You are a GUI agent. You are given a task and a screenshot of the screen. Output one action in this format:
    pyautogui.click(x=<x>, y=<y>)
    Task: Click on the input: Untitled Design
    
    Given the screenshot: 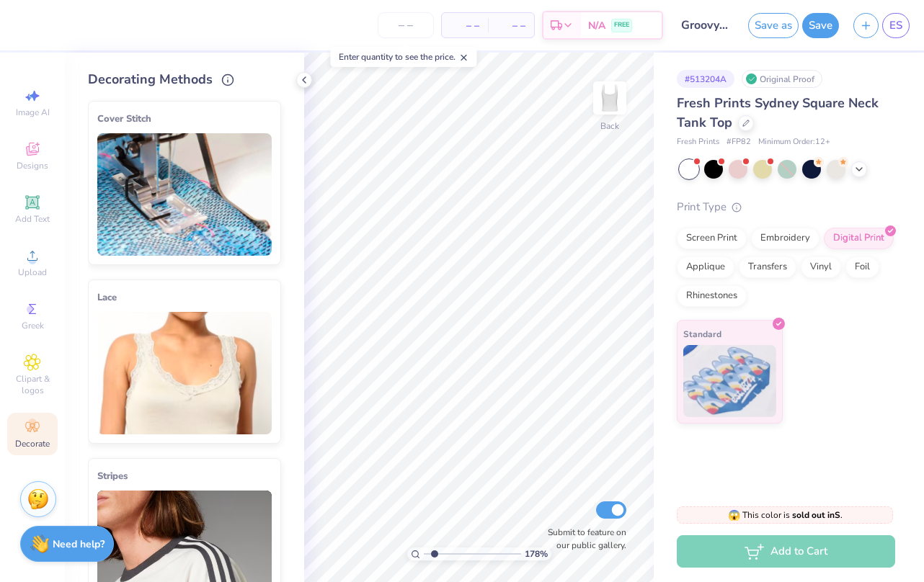 What is the action you would take?
    pyautogui.click(x=706, y=25)
    